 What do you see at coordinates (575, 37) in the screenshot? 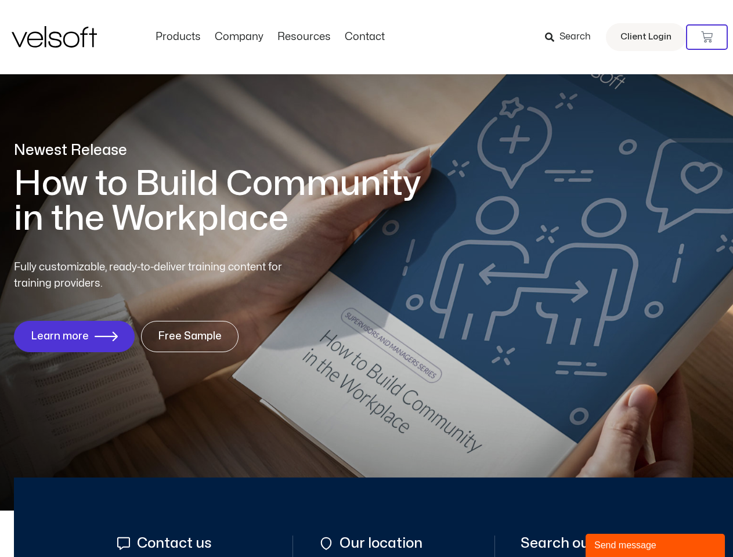
I see `span: Search` at bounding box center [575, 37].